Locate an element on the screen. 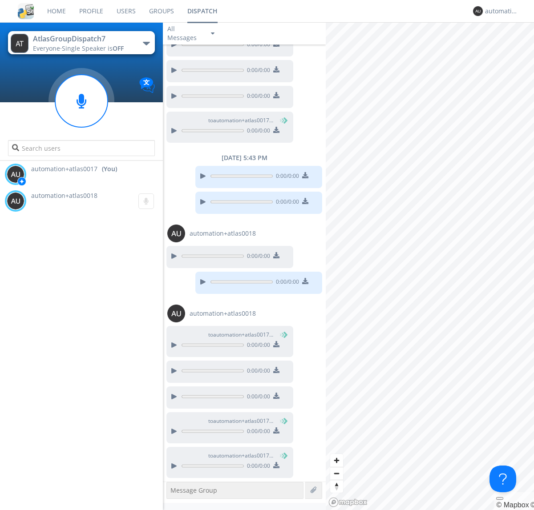 The height and width of the screenshot is (510, 534). a: Mapbox logo is located at coordinates (348, 502).